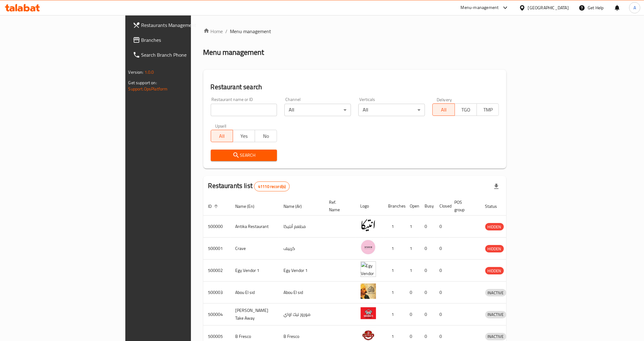 This screenshot has width=644, height=341. Describe the element at coordinates (369, 313) in the screenshot. I see `img: Moro's Take Away` at that location.